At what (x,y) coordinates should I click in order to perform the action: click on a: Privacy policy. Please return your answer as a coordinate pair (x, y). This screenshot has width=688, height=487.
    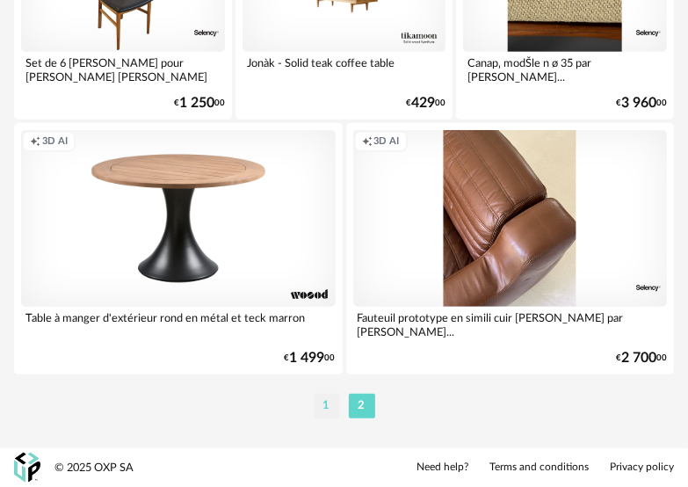
    Looking at the image, I should click on (642, 468).